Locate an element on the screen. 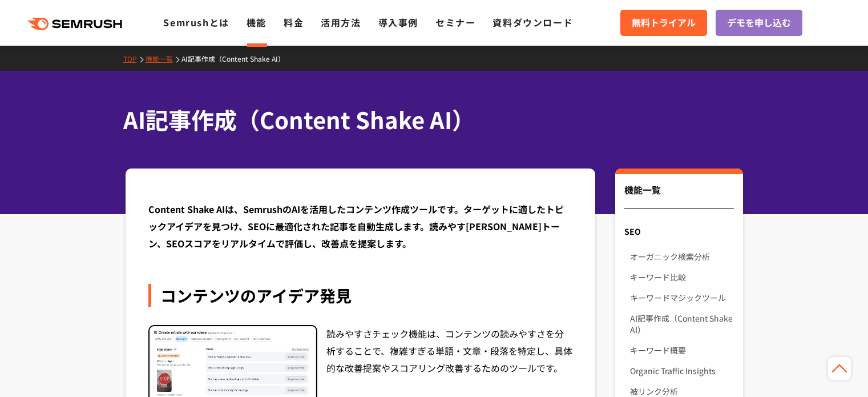 The height and width of the screenshot is (397, 868). a: 活用方法 is located at coordinates (341, 22).